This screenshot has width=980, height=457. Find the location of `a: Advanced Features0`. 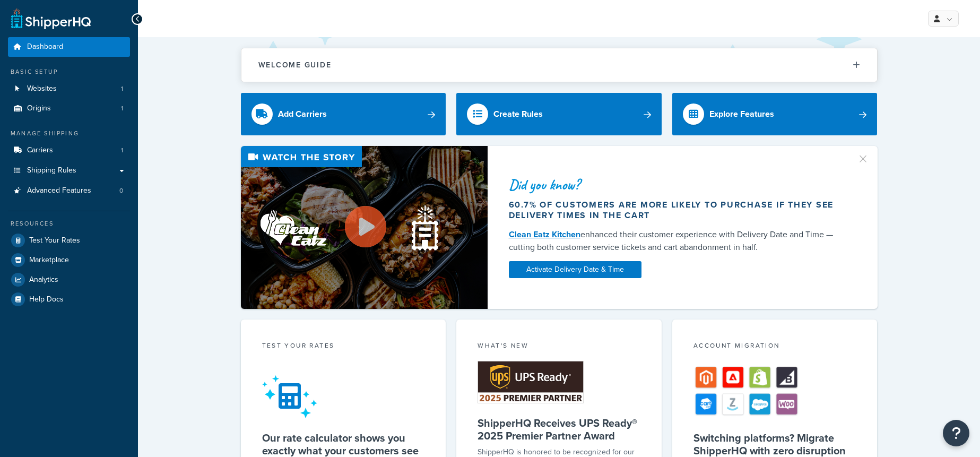

a: Advanced Features0 is located at coordinates (69, 191).